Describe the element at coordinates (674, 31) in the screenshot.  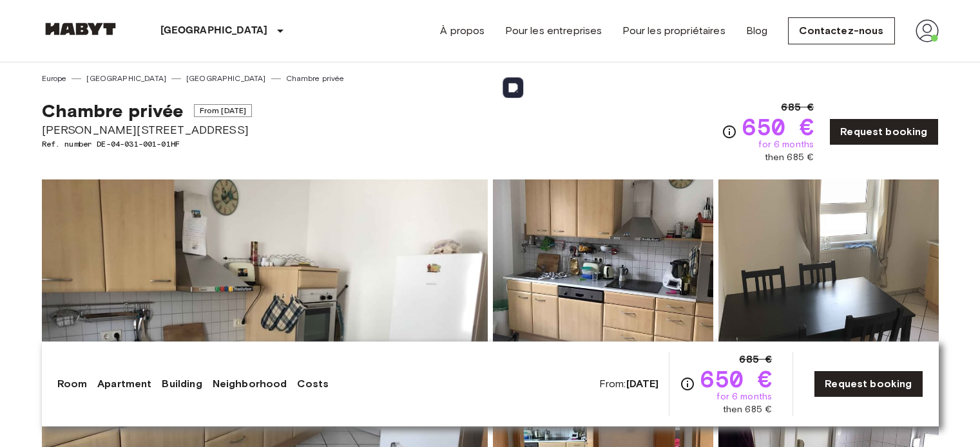
I see `a: Pour les propriétaires` at that location.